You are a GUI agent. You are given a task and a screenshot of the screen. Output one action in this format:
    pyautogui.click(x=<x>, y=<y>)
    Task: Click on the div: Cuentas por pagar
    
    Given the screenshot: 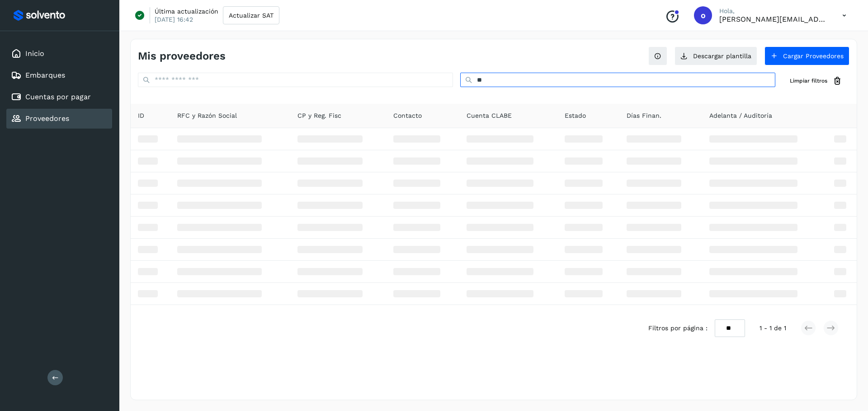 What is the action you would take?
    pyautogui.click(x=59, y=97)
    